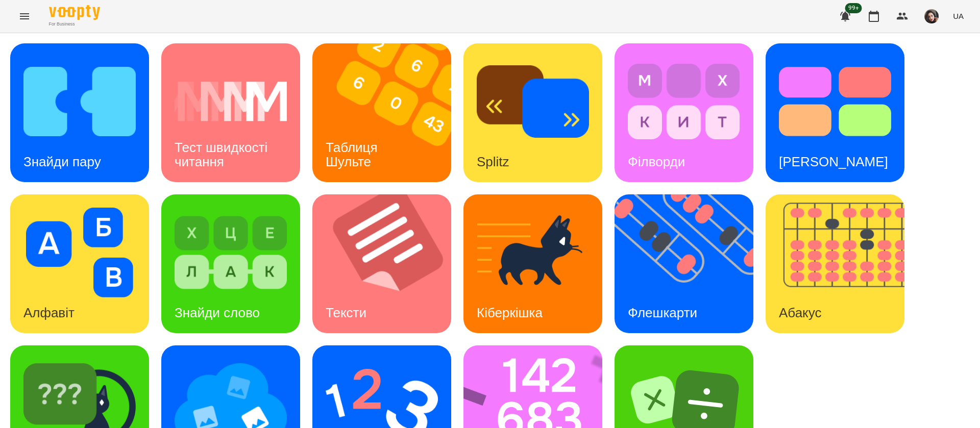 The height and width of the screenshot is (428, 980). What do you see at coordinates (354, 154) in the screenshot?
I see `h3: Таблиця Шульте` at bounding box center [354, 154].